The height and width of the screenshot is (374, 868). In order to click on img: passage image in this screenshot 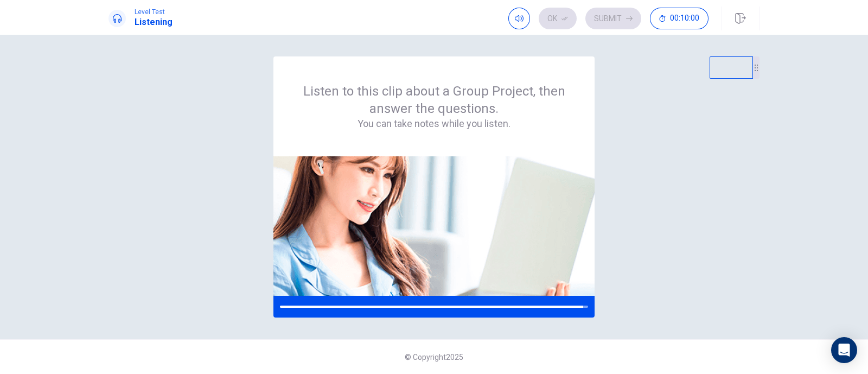, I will do `click(434, 226)`.